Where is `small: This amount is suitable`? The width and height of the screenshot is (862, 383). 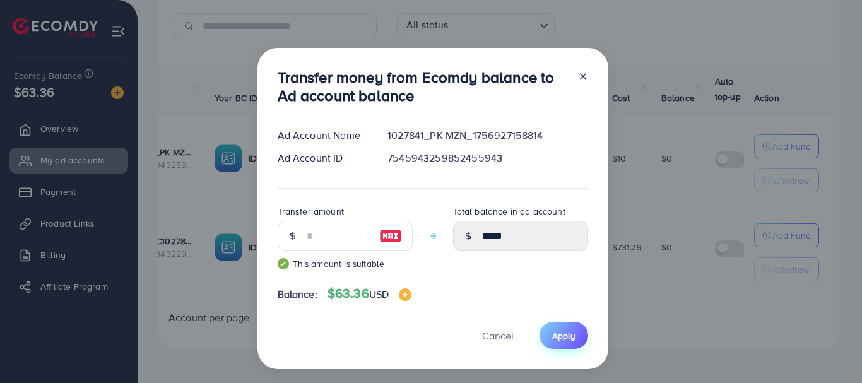 small: This amount is suitable is located at coordinates (345, 264).